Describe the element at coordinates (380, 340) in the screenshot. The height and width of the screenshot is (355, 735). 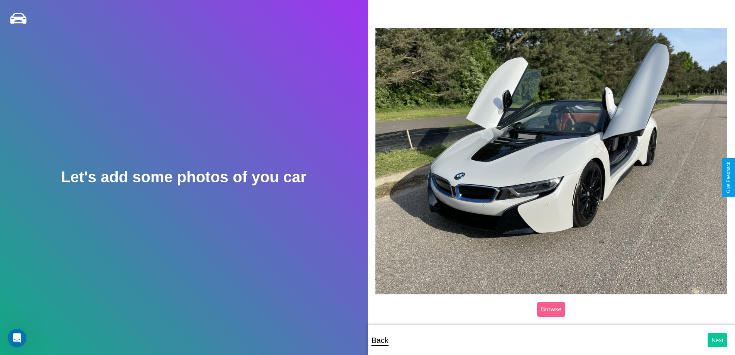
I see `p: Back` at that location.